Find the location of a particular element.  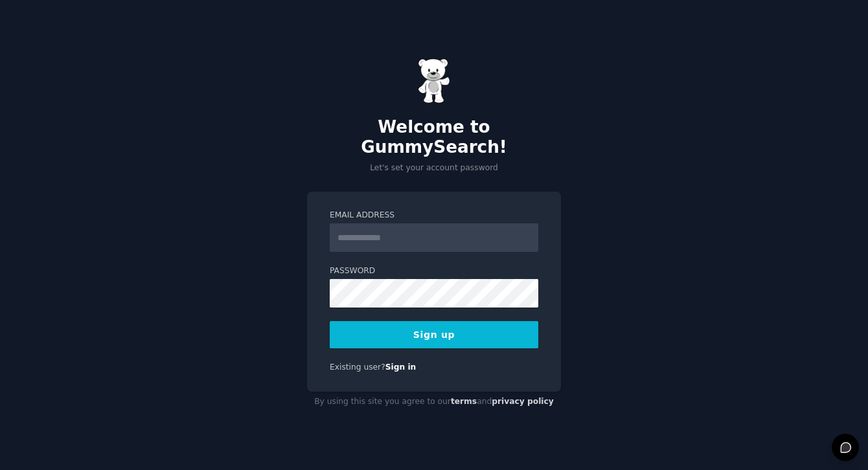

a: Sign in is located at coordinates (401, 367).